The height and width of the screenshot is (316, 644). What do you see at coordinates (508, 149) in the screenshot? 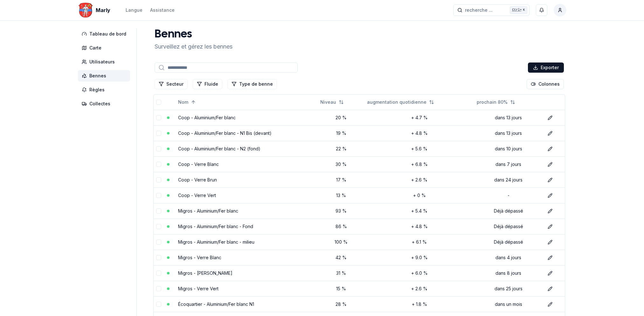
I see `div: dans 10 jours` at bounding box center [508, 149].